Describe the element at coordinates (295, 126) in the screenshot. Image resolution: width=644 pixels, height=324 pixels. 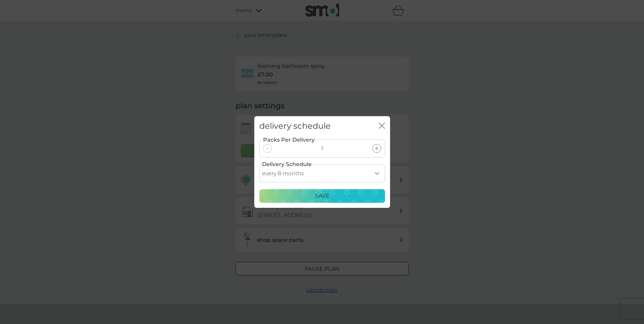
I see `h2: delivery schedule` at that location.